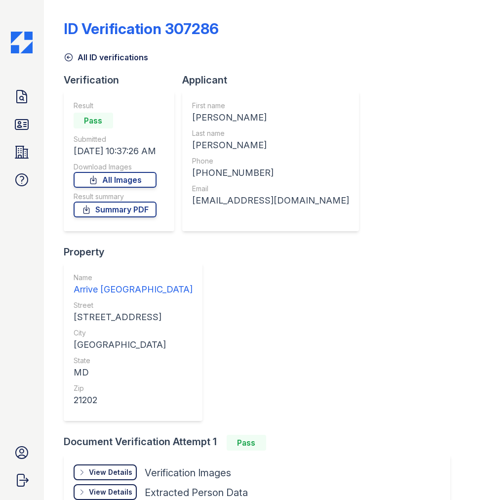  What do you see at coordinates (133, 388) in the screenshot?
I see `div: Zip` at bounding box center [133, 388].